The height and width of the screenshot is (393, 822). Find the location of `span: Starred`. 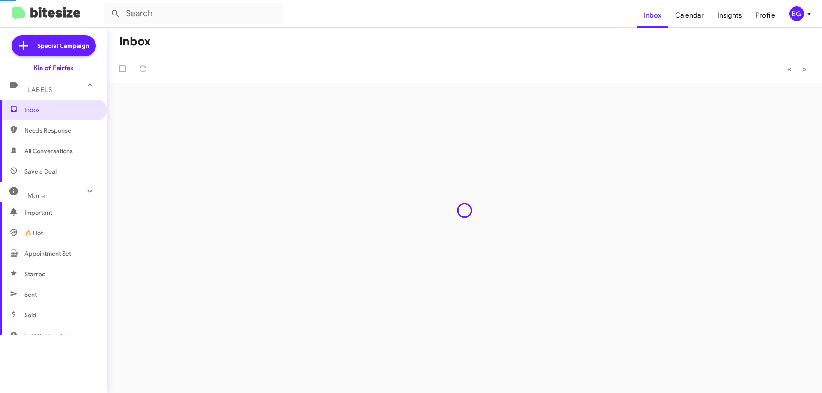

span: Starred is located at coordinates (35, 274).